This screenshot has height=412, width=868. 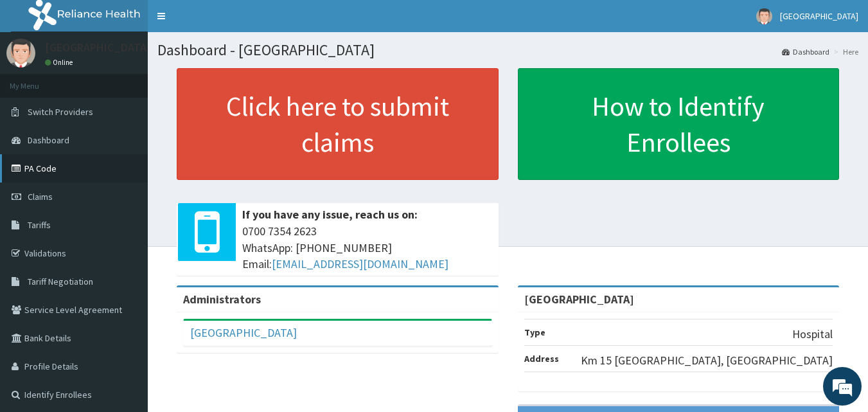 What do you see at coordinates (844, 52) in the screenshot?
I see `li: Here` at bounding box center [844, 52].